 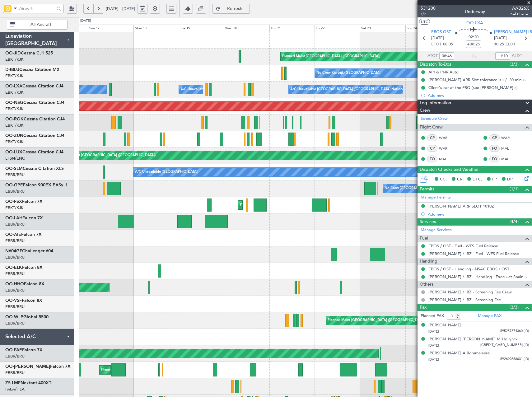 I want to click on span: Flight Crew, so click(x=431, y=127).